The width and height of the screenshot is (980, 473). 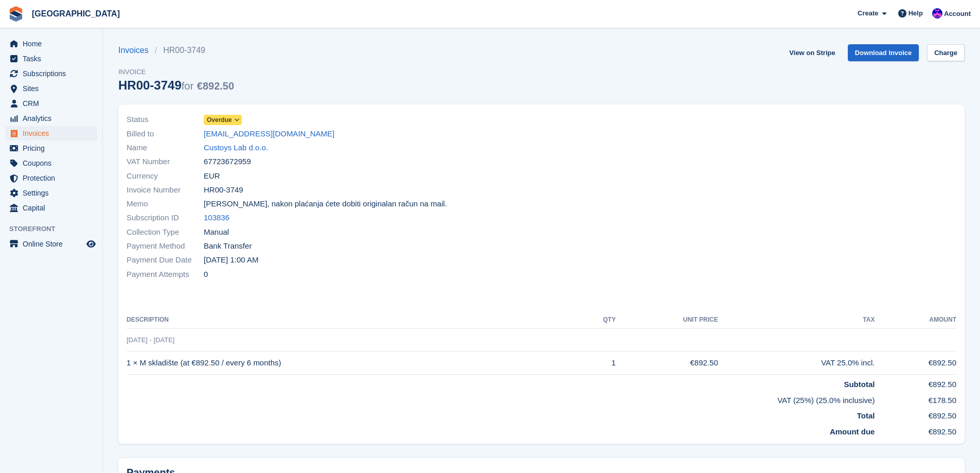 I want to click on span: EUR, so click(x=212, y=176).